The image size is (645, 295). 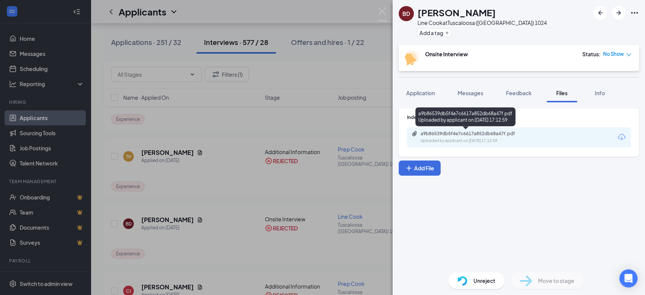 I want to click on div: Open Intercom Messenger, so click(x=629, y=279).